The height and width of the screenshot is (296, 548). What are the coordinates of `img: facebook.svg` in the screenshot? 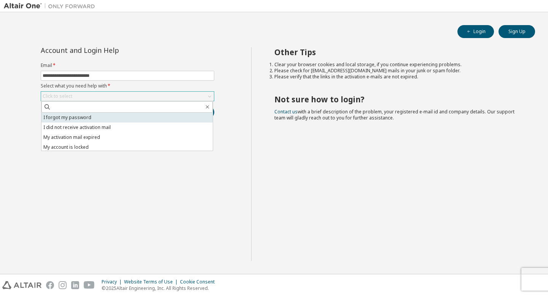 It's located at (50, 285).